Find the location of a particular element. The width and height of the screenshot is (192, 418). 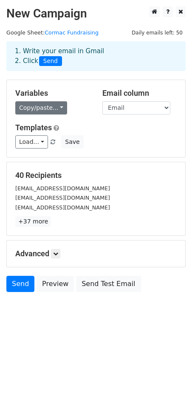

h5: Advanced is located at coordinates (96, 254).